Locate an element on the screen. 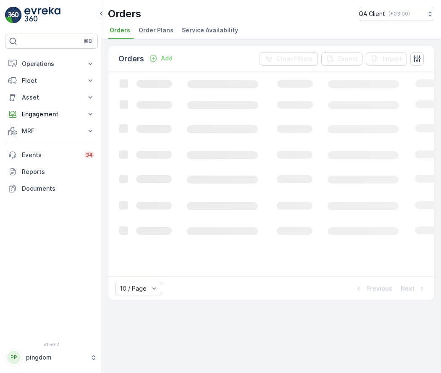  button: Operations is located at coordinates (51, 64).